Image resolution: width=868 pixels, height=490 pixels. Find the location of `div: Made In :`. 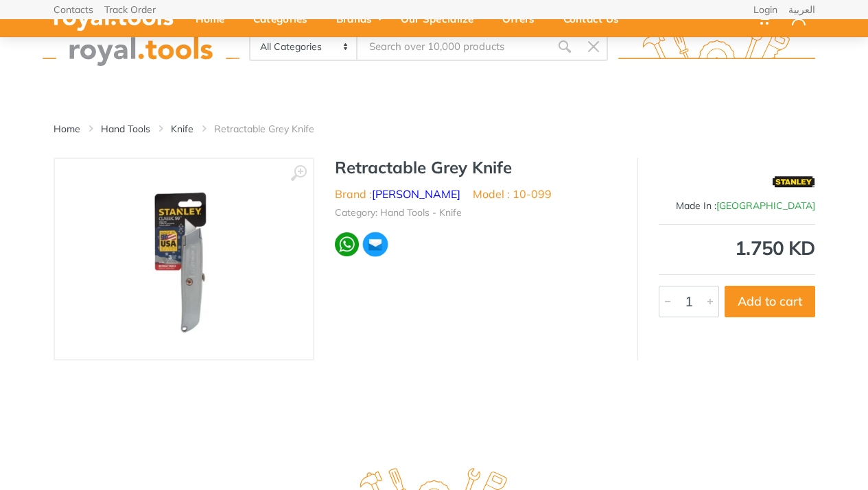

div: Made In : is located at coordinates (736, 206).